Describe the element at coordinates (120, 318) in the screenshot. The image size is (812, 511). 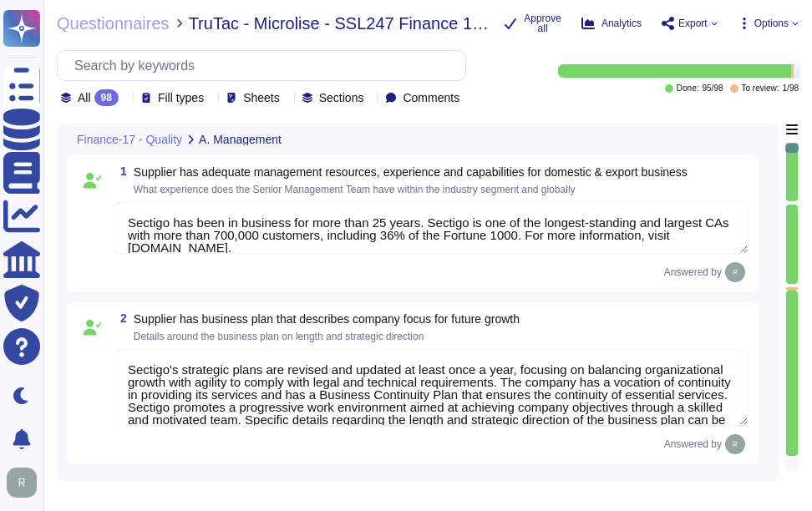
I see `span: 2` at that location.